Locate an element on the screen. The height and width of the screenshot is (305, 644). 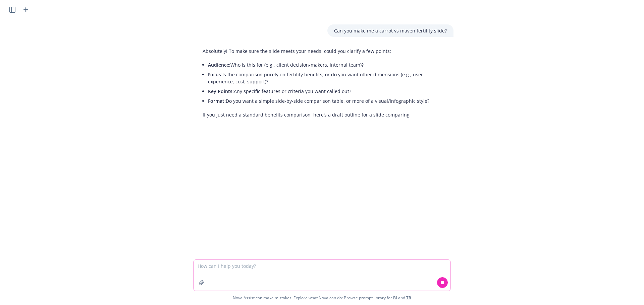
a: TR is located at coordinates (409, 298).